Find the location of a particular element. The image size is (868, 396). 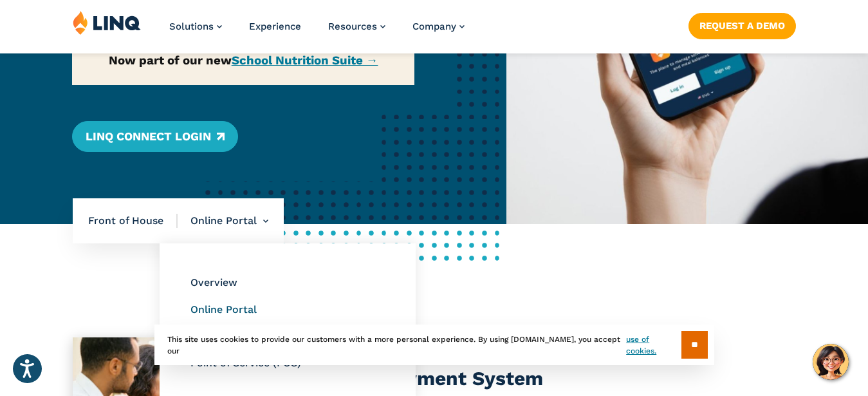

a: Request a Demo is located at coordinates (741, 26).